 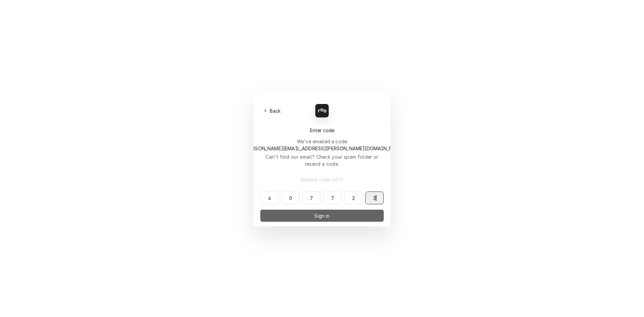 What do you see at coordinates (322, 180) in the screenshot?
I see `button: Resend code in0:11` at bounding box center [322, 180].